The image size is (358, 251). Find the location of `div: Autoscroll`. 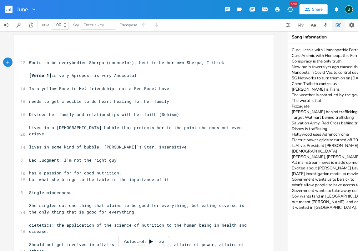

div: Autoscroll is located at coordinates (144, 242).